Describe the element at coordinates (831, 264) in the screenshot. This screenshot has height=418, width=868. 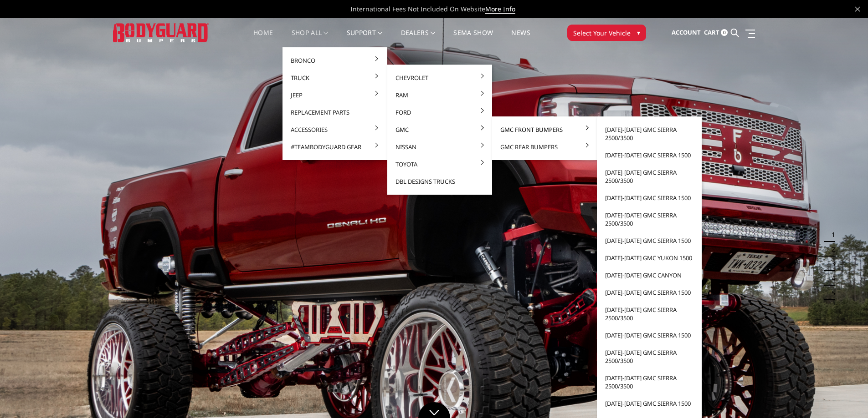
I see `button: 3 of 5` at that location.